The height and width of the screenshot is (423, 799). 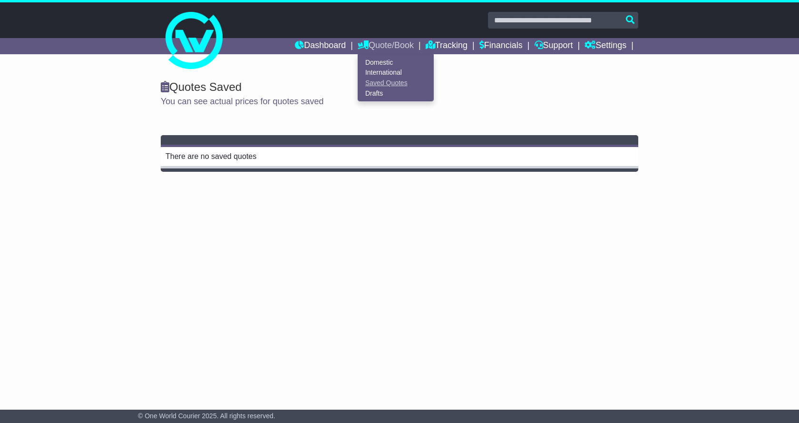 What do you see at coordinates (399, 156) in the screenshot?
I see `td: There are no saved quotes` at bounding box center [399, 156].